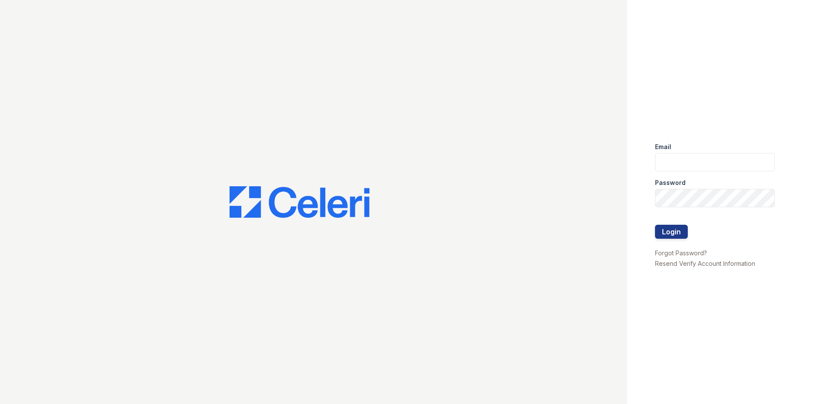 The width and height of the screenshot is (836, 404). I want to click on a: Resend Verify Account Information, so click(705, 263).